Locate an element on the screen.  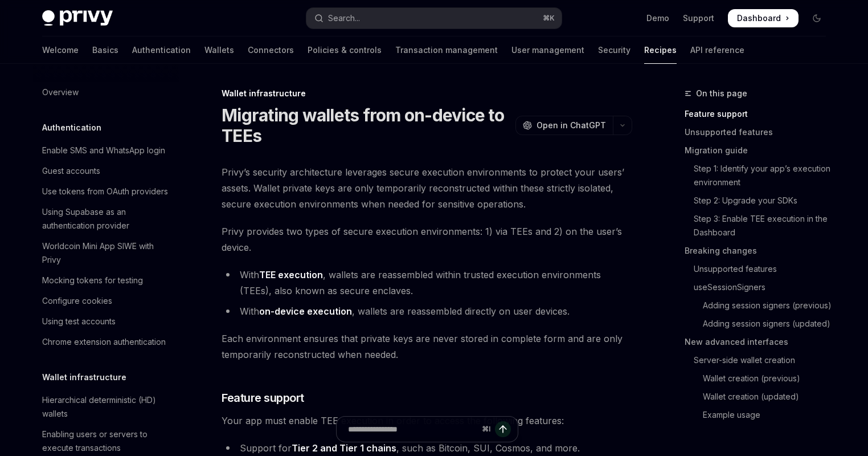
a: Mocking tokens for testing is located at coordinates (106, 280).